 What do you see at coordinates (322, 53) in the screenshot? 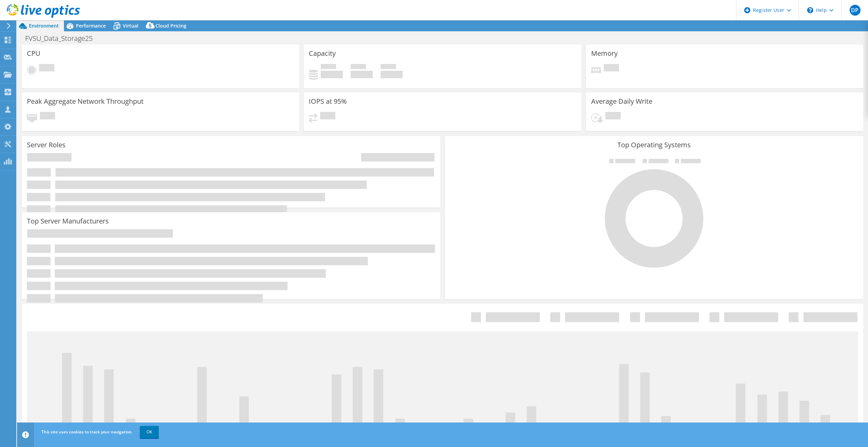
I see `h3: Capacity` at bounding box center [322, 53].